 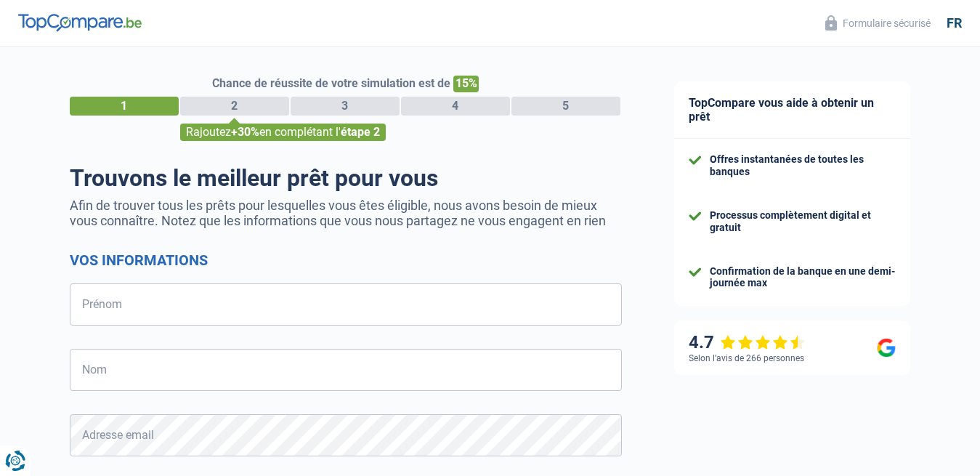 What do you see at coordinates (746, 359) in the screenshot?
I see `div: Selon l’avis de 266 personnes` at bounding box center [746, 359].